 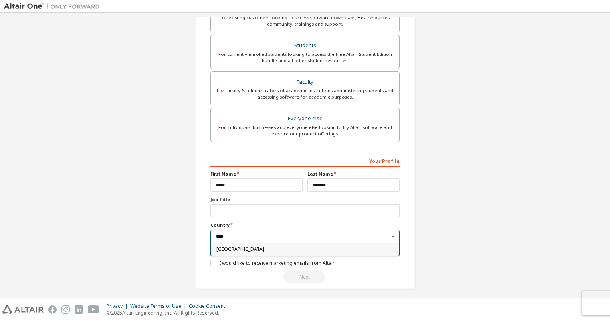 I want to click on img: instagram.svg, so click(x=65, y=309).